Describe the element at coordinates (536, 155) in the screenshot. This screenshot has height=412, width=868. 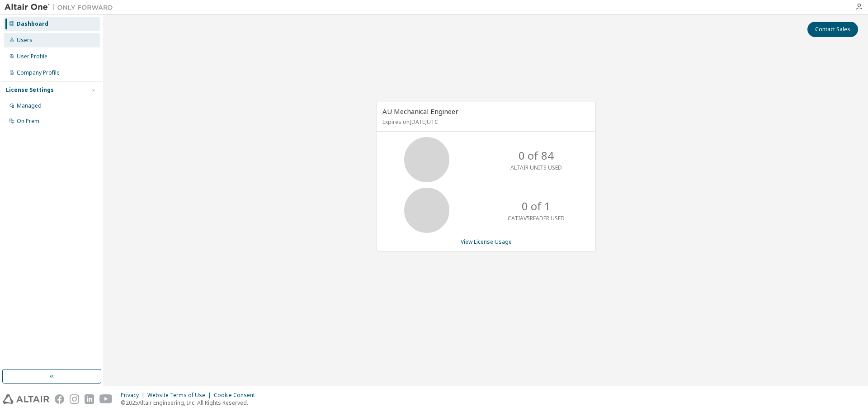
I see `p: 0 of 84` at that location.